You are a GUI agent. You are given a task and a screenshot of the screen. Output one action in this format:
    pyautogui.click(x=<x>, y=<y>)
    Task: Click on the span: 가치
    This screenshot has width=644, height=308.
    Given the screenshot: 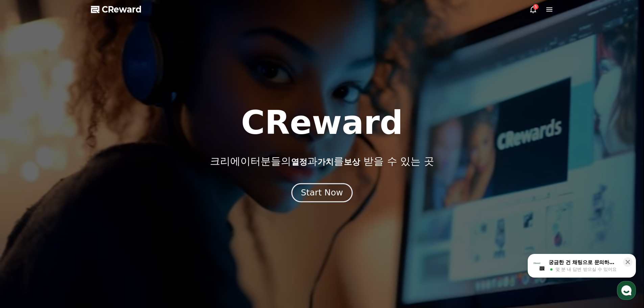 What is the action you would take?
    pyautogui.click(x=325, y=162)
    